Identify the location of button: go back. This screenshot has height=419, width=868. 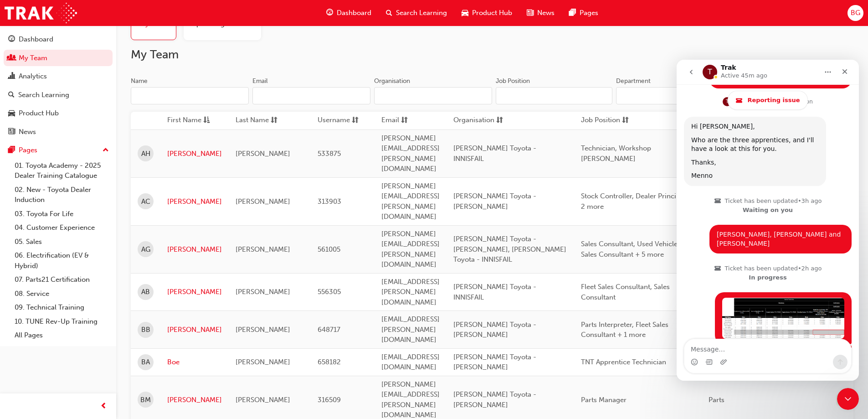
(14, 12).